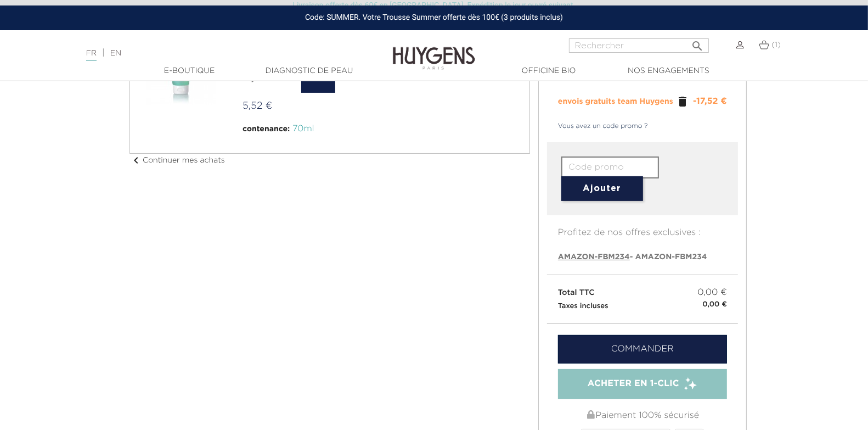 Image resolution: width=868 pixels, height=430 pixels. What do you see at coordinates (616, 101) in the screenshot?
I see `span: envois gratuits team Huygens` at bounding box center [616, 101].